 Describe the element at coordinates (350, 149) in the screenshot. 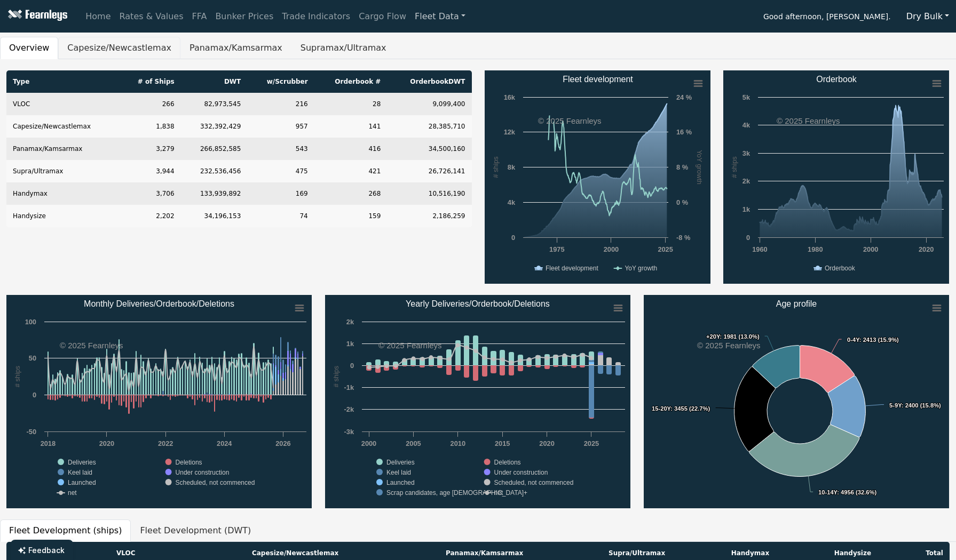

I see `td: 416` at that location.